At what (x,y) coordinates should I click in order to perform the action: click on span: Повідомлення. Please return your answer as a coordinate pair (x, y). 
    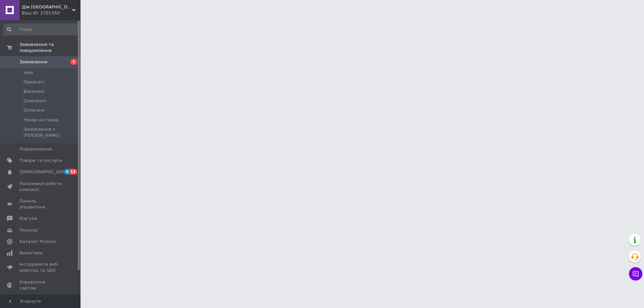
    Looking at the image, I should click on (35, 149).